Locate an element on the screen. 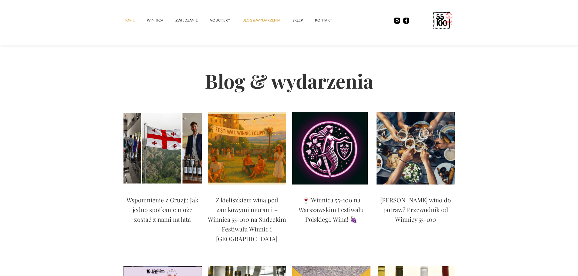 This screenshot has width=578, height=276. a: Home is located at coordinates (135, 20).